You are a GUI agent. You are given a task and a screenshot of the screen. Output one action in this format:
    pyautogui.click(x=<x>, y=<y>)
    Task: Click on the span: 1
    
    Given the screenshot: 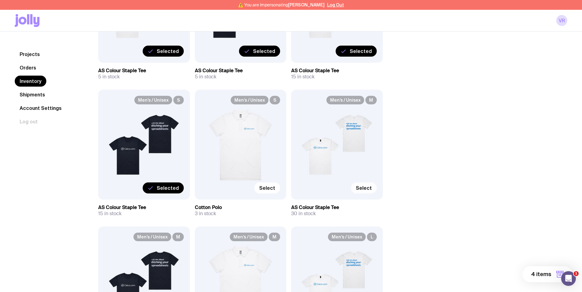 What is the action you would take?
    pyautogui.click(x=576, y=274)
    